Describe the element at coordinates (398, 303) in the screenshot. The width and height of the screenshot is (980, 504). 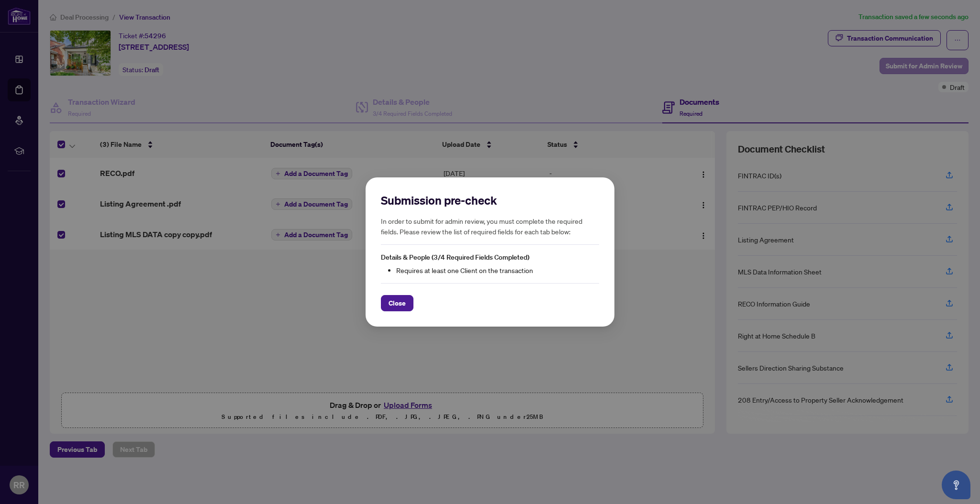
I see `span: Close` at that location.